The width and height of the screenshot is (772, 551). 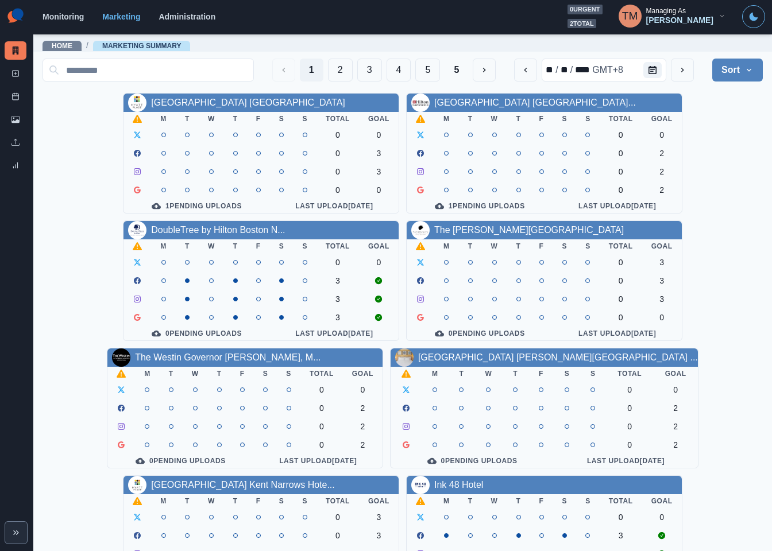 I want to click on button: Next Media, so click(x=484, y=70).